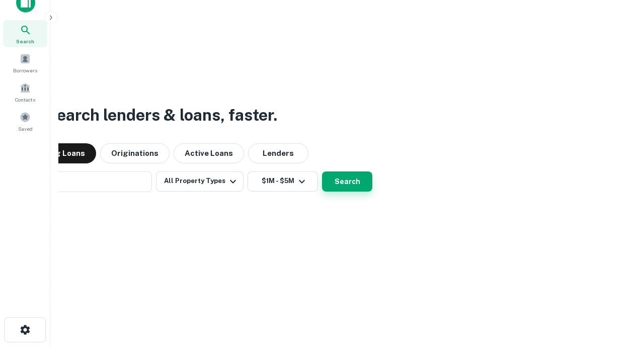  What do you see at coordinates (25, 121) in the screenshot?
I see `a: Saved` at bounding box center [25, 121].